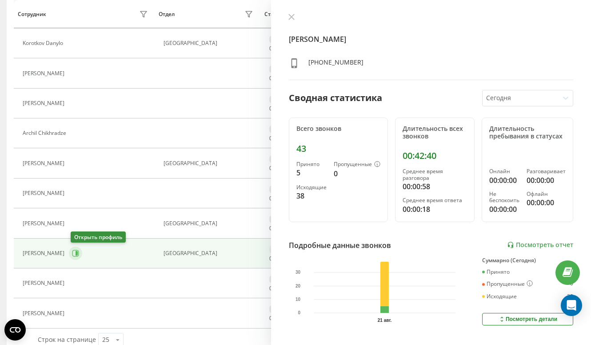 This screenshot has width=591, height=345. What do you see at coordinates (547, 171) in the screenshot?
I see `div: Разговаривает` at bounding box center [547, 171].